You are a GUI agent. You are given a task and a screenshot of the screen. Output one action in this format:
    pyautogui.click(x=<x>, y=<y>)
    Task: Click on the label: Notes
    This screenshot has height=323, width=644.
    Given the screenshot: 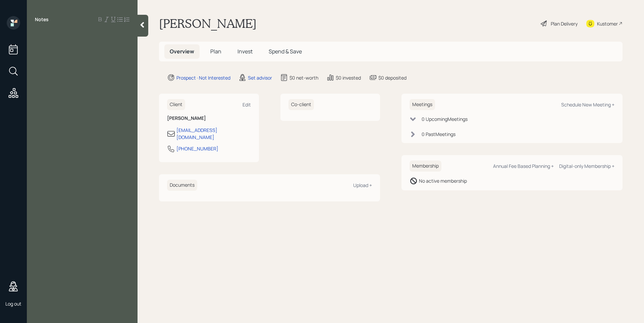 What is the action you would take?
    pyautogui.click(x=41, y=19)
    